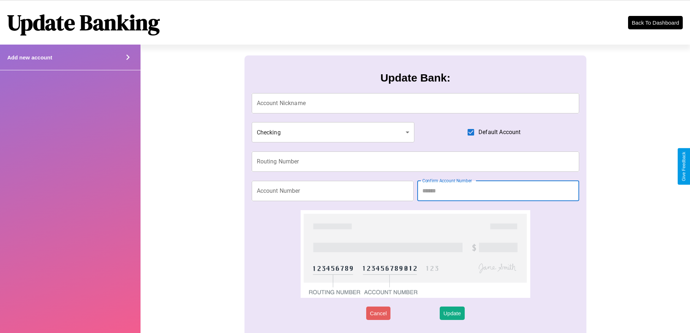  Describe the element at coordinates (684, 166) in the screenshot. I see `div: Give Feedback` at that location.